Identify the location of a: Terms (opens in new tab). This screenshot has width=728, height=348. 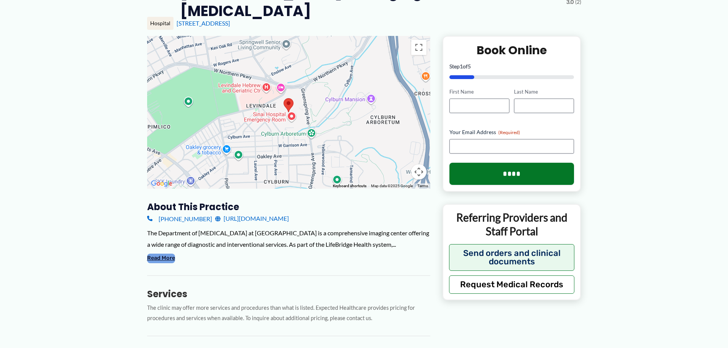
(423, 186).